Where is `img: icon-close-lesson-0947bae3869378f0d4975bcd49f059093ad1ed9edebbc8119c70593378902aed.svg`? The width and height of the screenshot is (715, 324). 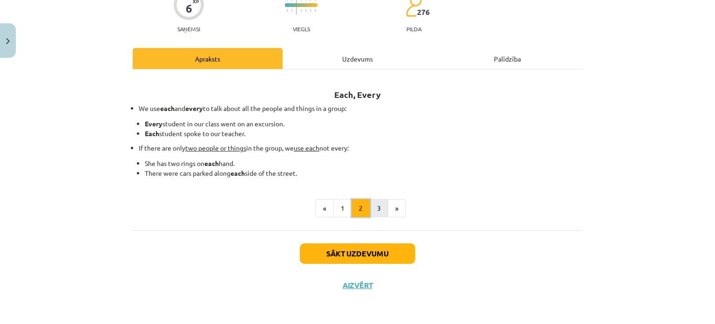 img: icon-close-lesson-0947bae3869378f0d4975bcd49f059093ad1ed9edebbc8119c70593378902aed.svg is located at coordinates (8, 41).